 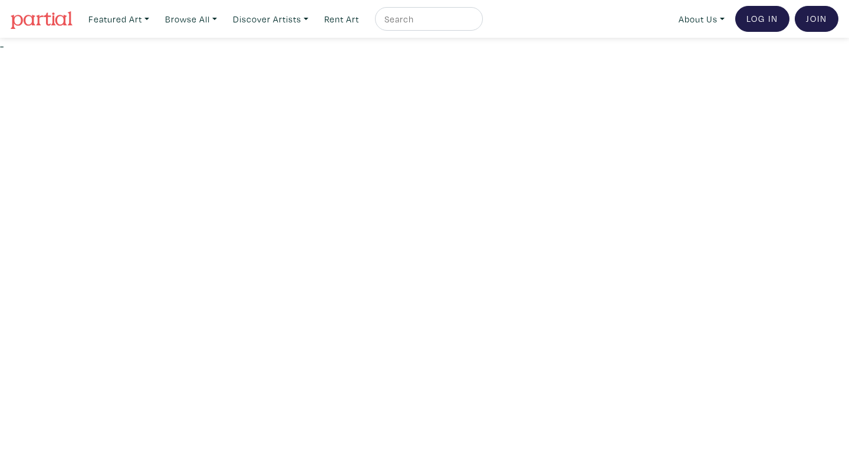 I want to click on a: Join, so click(x=817, y=19).